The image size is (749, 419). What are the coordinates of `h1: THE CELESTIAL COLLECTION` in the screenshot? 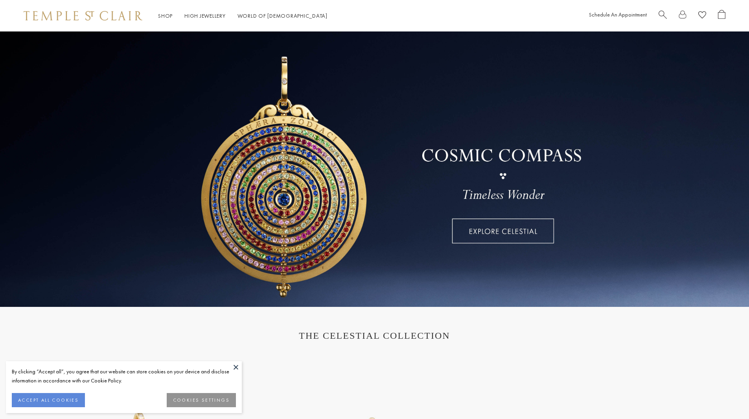 It's located at (374, 336).